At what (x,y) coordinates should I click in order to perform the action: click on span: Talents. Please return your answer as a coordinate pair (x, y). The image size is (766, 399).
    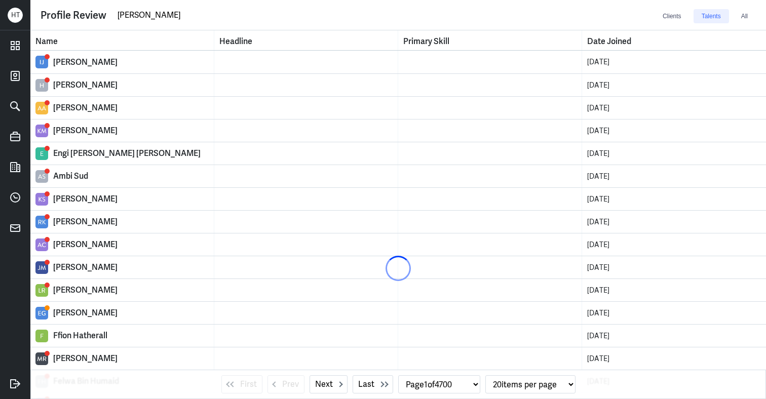
    Looking at the image, I should click on (712, 16).